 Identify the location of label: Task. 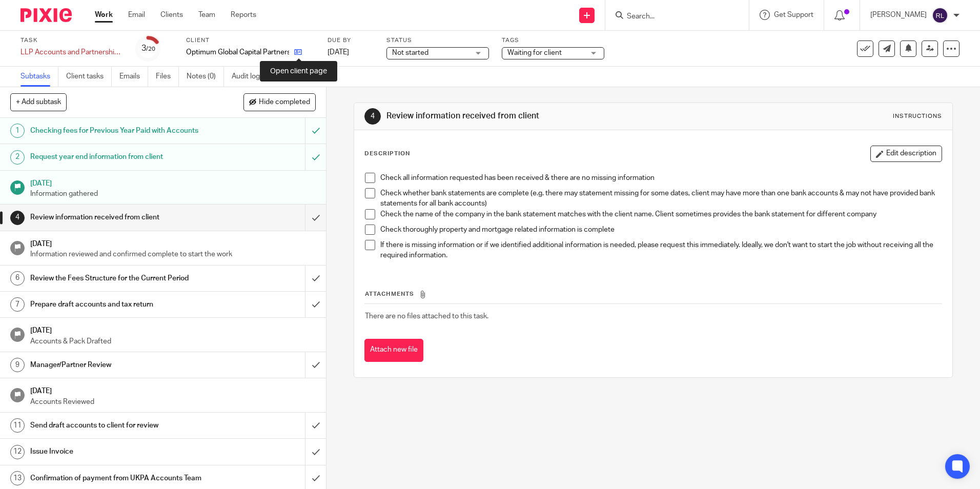
(72, 40).